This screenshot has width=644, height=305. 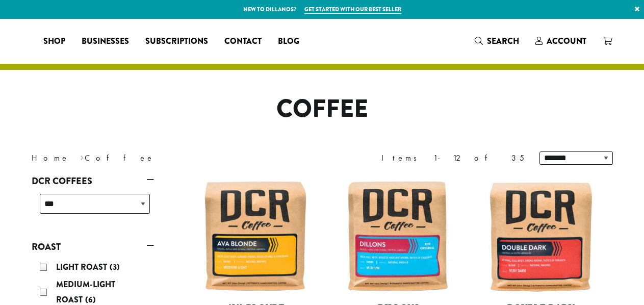 I want to click on img: Ava-Blonde-12oz-1-300x300.jpg, so click(x=255, y=237).